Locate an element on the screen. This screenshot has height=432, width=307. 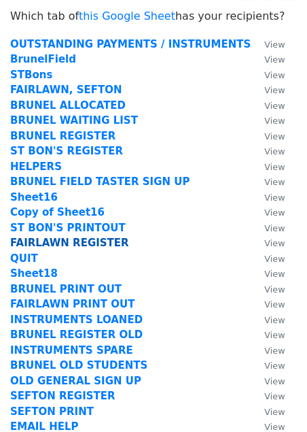
a: OUTSTANDING PAYMENTS / INSTRUMENTS is located at coordinates (131, 44).